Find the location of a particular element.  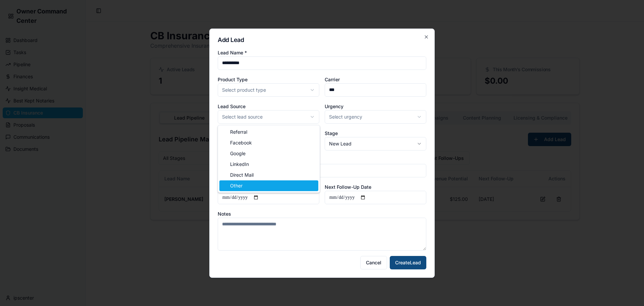

span: Referral is located at coordinates (239, 132).